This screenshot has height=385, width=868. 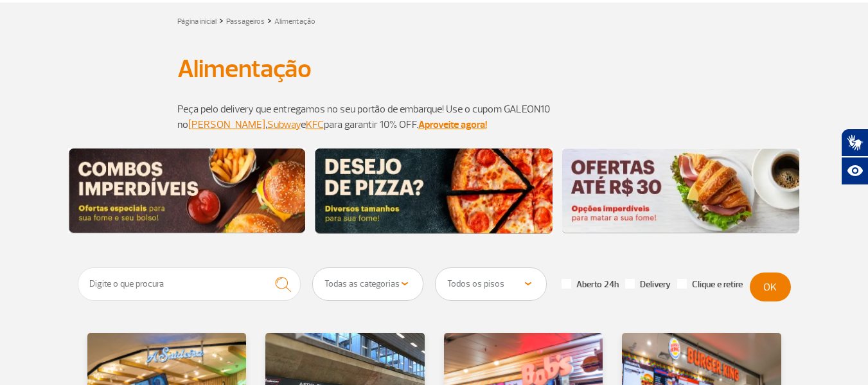 What do you see at coordinates (855, 143) in the screenshot?
I see `button: Abrir tradutor de língua de sinais.` at bounding box center [855, 143].